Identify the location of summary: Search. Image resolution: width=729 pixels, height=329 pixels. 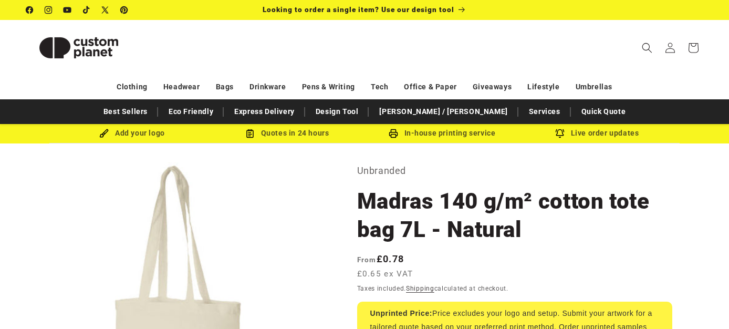
(647, 48).